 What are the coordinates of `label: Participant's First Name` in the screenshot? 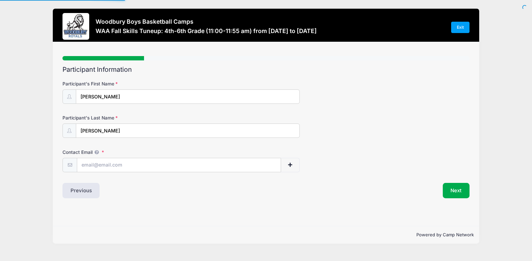 It's located at (130, 84).